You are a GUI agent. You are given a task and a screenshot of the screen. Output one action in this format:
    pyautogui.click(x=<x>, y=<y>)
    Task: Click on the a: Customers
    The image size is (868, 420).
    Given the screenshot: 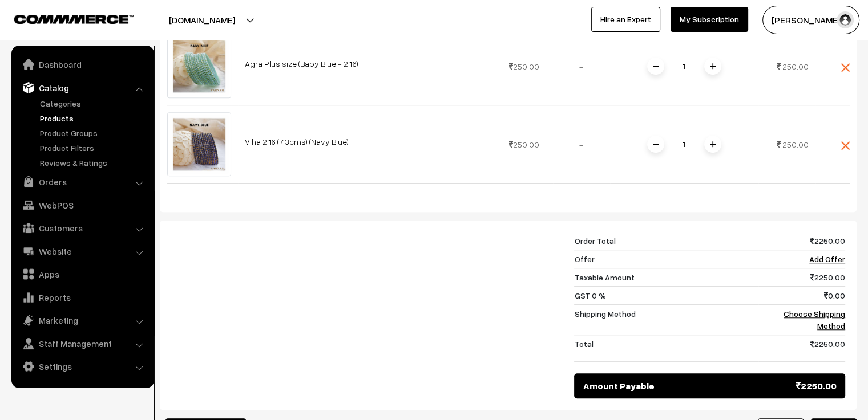 What is the action you would take?
    pyautogui.click(x=83, y=228)
    